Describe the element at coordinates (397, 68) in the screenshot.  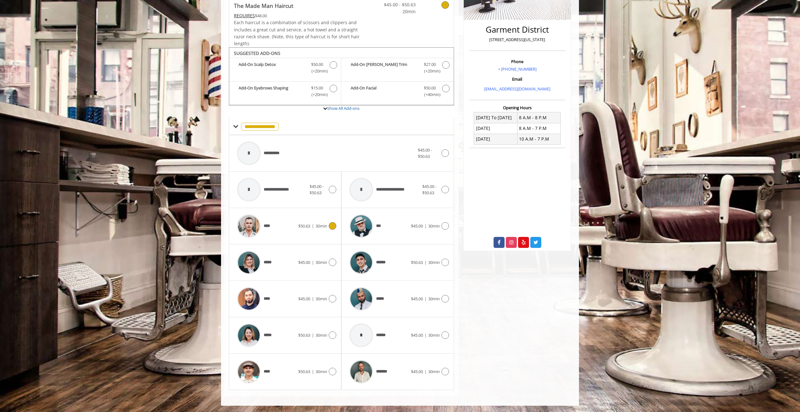
I see `label: Add-On Beard Trim` at that location.